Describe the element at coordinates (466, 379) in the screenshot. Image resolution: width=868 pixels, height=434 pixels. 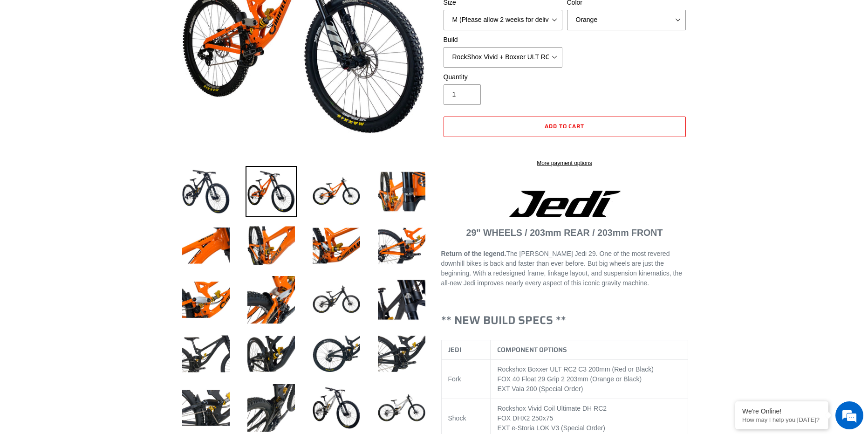
I see `td: Fork` at that location.